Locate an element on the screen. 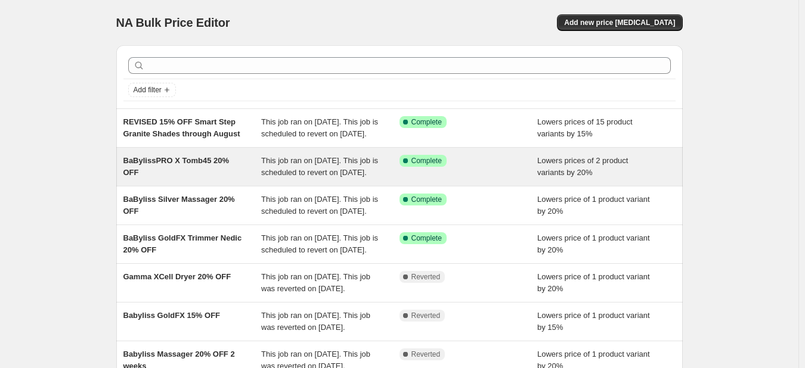 The image size is (805, 368). span: Add filter is located at coordinates (147, 90).